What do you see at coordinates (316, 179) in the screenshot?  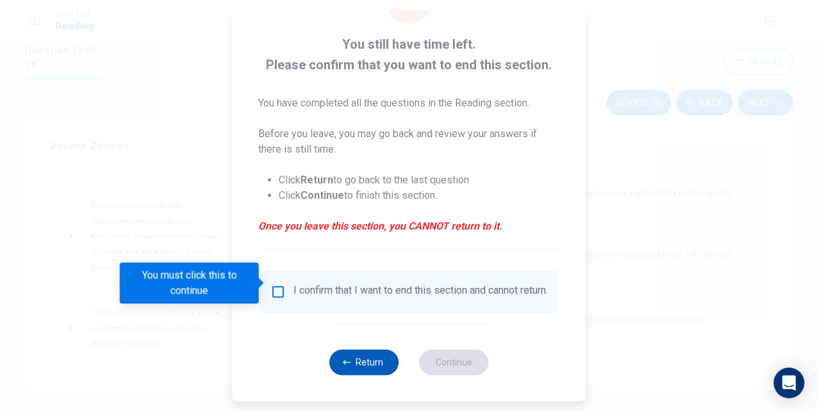 I see `strong: Return` at bounding box center [316, 179].